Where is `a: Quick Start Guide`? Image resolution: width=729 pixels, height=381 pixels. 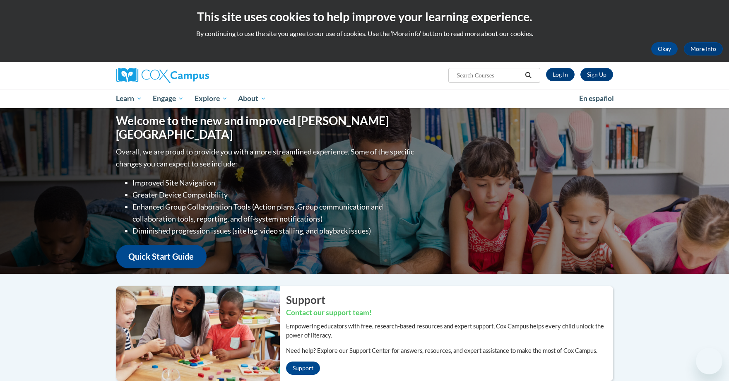 a: Quick Start Guide is located at coordinates (161, 256).